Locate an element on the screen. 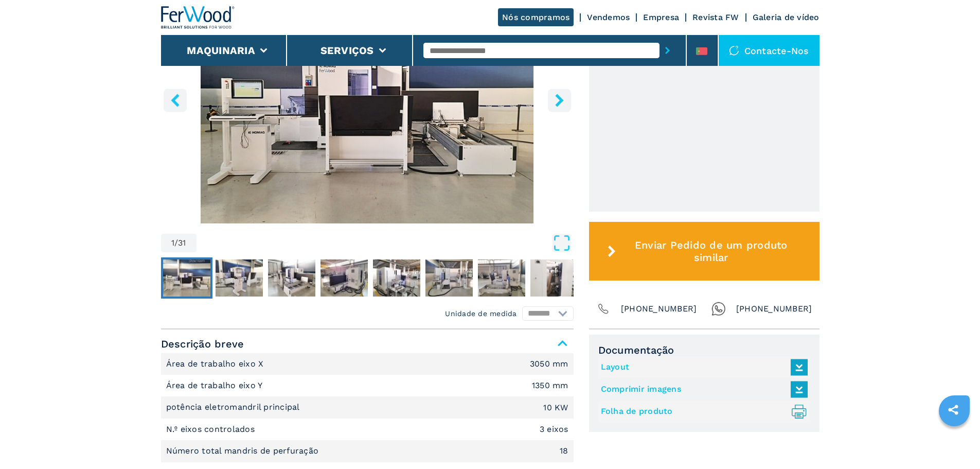  button: submit-button is located at coordinates (667, 51).